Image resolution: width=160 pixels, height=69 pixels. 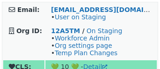 What do you see at coordinates (28, 10) in the screenshot?
I see `strong: Email:` at bounding box center [28, 10].